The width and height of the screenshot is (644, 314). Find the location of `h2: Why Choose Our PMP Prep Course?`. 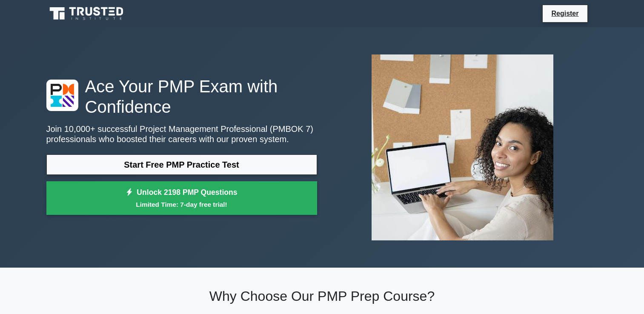

h2: Why Choose Our PMP Prep Course? is located at coordinates (322, 296).